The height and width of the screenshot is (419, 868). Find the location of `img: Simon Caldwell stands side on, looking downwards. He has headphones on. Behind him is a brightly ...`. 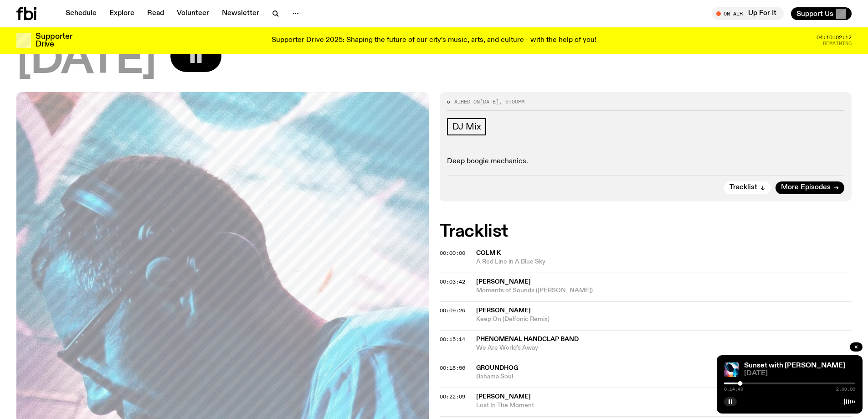

img: Simon Caldwell stands side on, looking downwards. He has headphones on. Behind him is a brightly ... is located at coordinates (731, 370).